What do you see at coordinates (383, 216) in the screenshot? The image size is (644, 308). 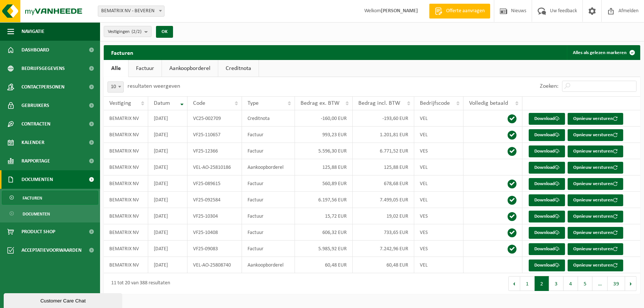 I see `td: 19,02 EUR` at bounding box center [383, 216].